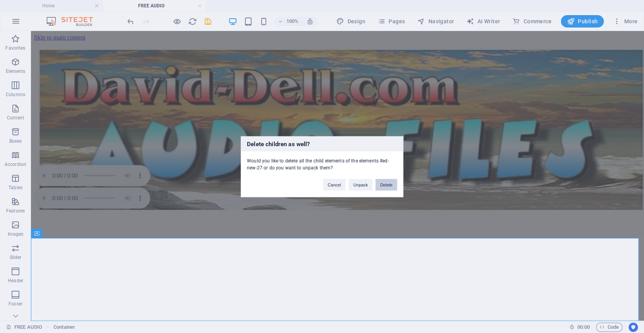  Describe the element at coordinates (29, 6) in the screenshot. I see `a: Skip to main content` at that location.